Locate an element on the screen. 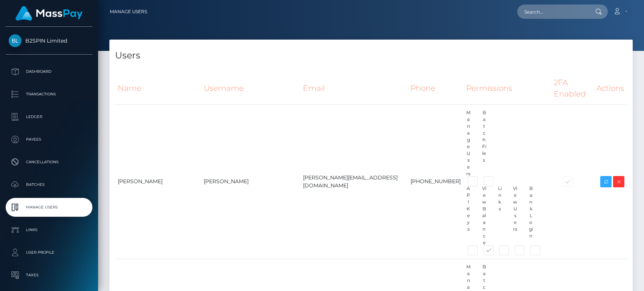 This screenshot has width=644, height=291. th: Phone is located at coordinates (435, 88).